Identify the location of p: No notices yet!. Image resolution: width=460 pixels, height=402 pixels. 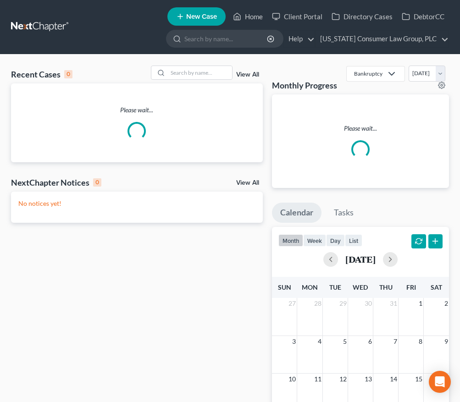
(137, 204).